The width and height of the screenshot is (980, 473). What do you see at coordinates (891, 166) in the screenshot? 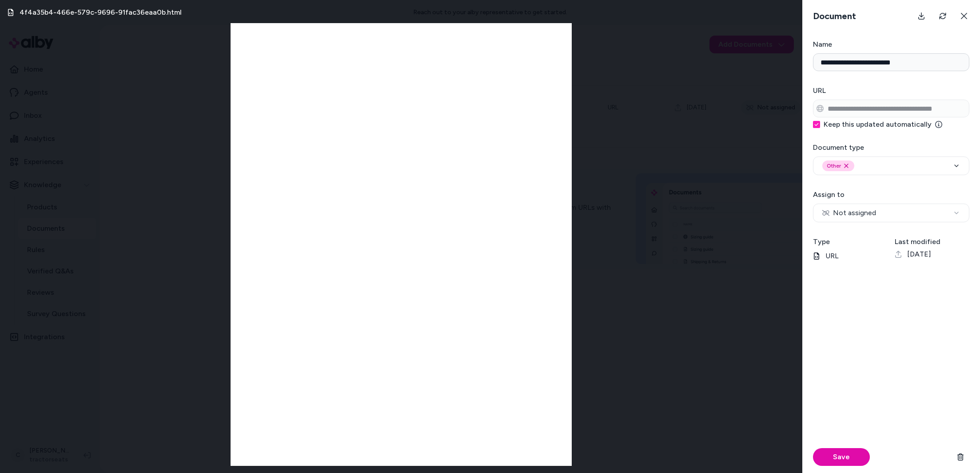
I see `button: OtherRemove other option` at bounding box center [891, 166].